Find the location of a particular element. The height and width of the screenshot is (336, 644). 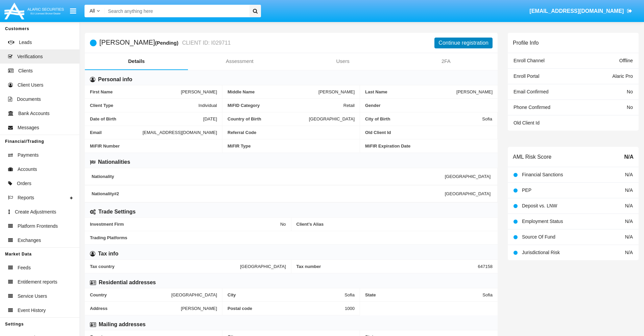

a: All is located at coordinates (94, 11).